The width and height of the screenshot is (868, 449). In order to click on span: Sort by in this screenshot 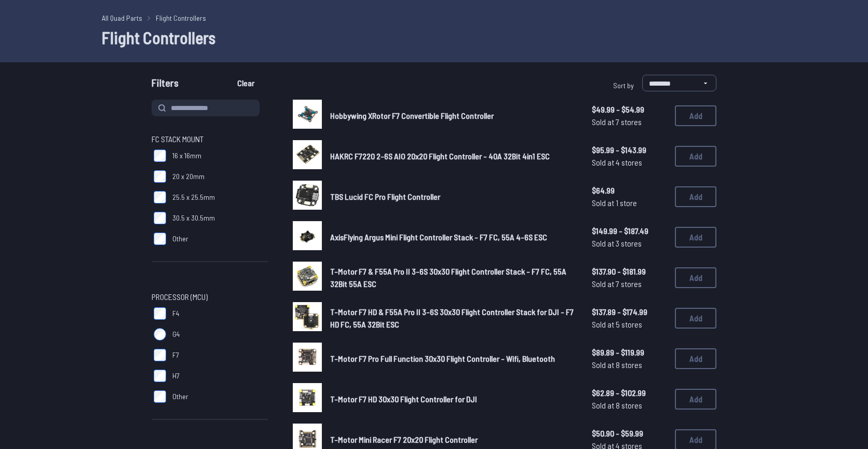, I will do `click(624, 85)`.